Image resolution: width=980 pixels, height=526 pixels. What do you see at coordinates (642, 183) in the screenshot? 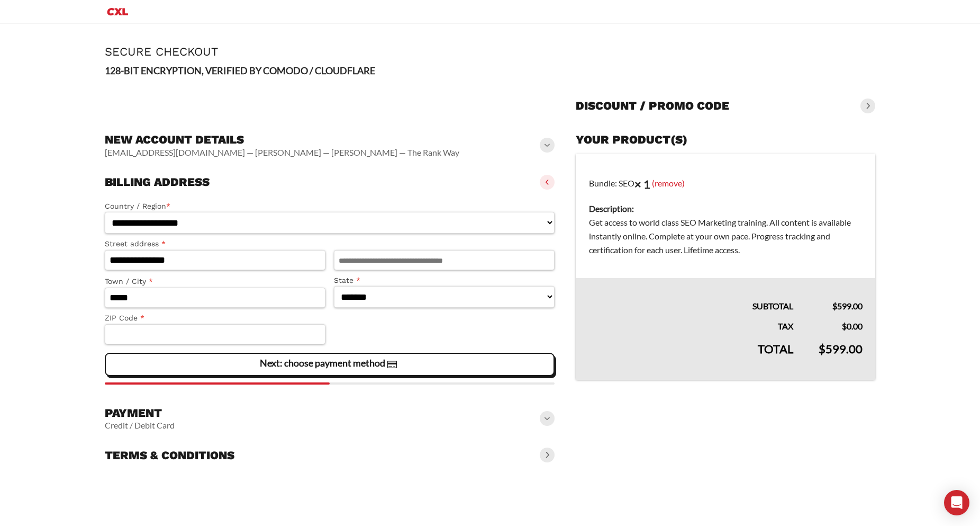
I see `strong: × 1` at bounding box center [642, 183].